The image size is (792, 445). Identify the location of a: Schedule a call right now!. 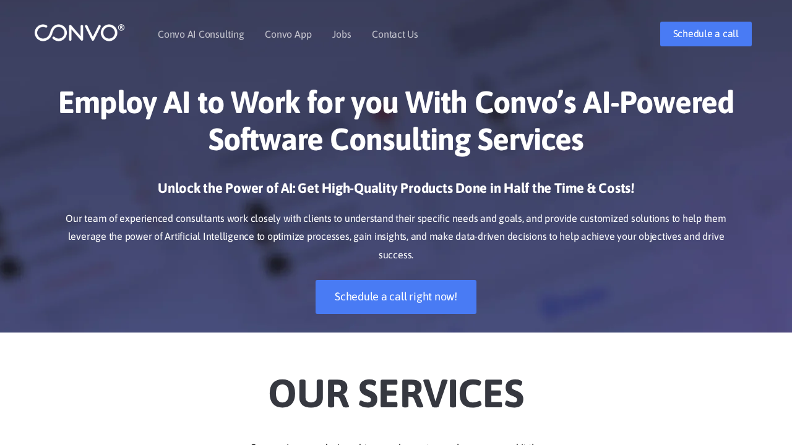
(396, 297).